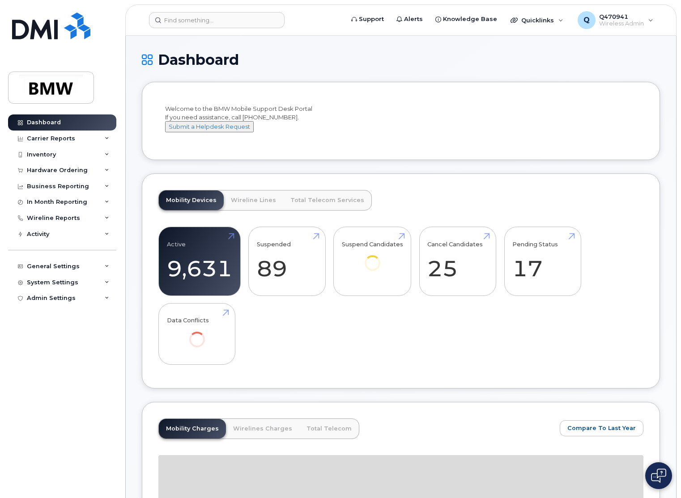 The width and height of the screenshot is (681, 498). I want to click on a: Suspend Candidates, so click(372, 258).